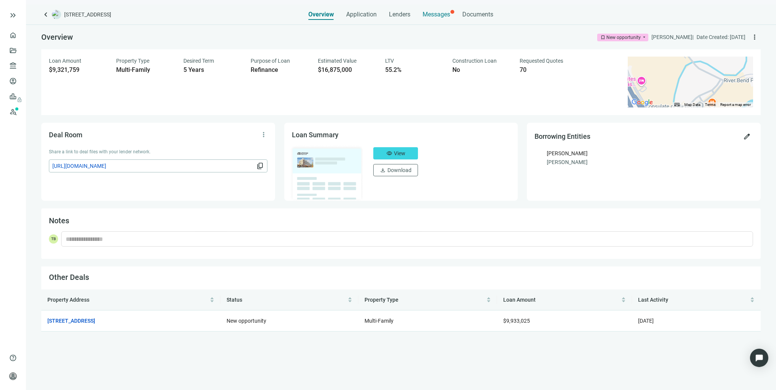 The image size is (776, 390). I want to click on div: Refinance, so click(280, 70).